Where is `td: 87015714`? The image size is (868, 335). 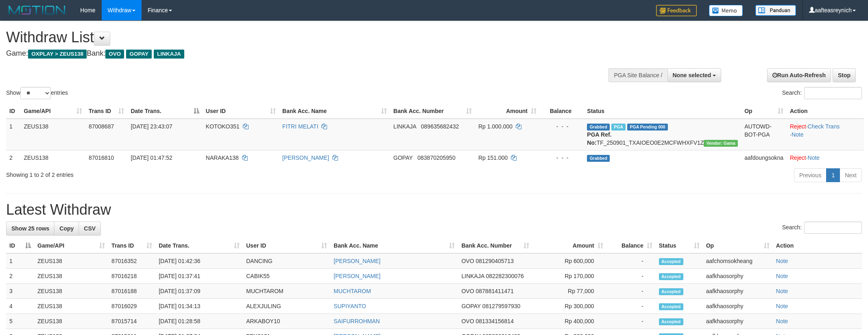 td: 87015714 is located at coordinates (132, 321).